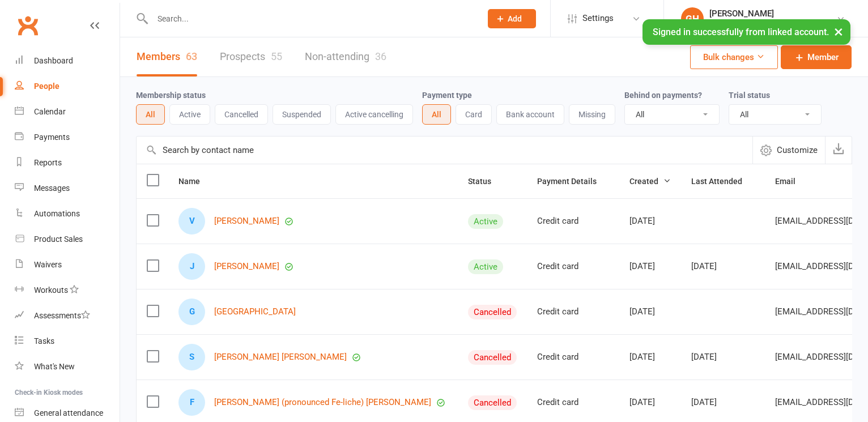  What do you see at coordinates (486, 181) in the screenshot?
I see `button: Status` at bounding box center [486, 181].